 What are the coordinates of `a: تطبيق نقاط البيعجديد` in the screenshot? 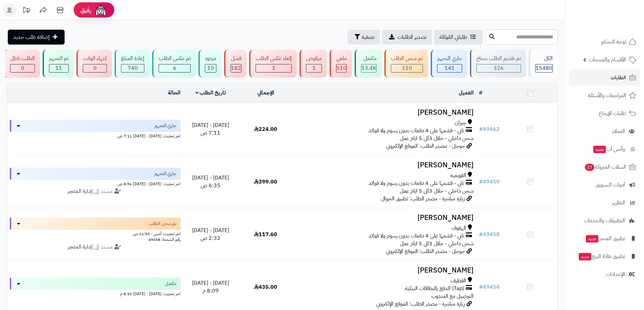 It's located at (604, 256).